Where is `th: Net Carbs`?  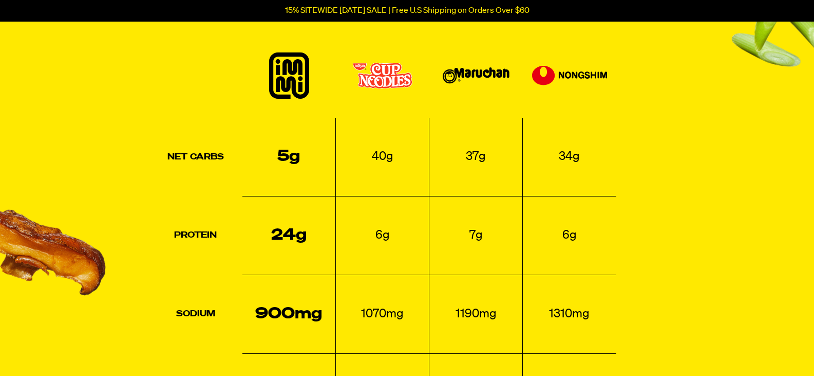
th: Net Carbs is located at coordinates (196, 157).